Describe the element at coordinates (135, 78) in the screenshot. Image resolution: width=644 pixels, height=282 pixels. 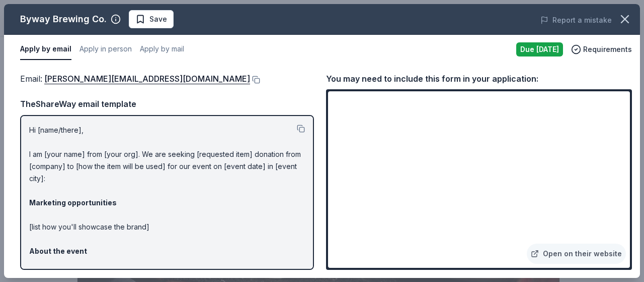
I see `span: Email :` at that location.